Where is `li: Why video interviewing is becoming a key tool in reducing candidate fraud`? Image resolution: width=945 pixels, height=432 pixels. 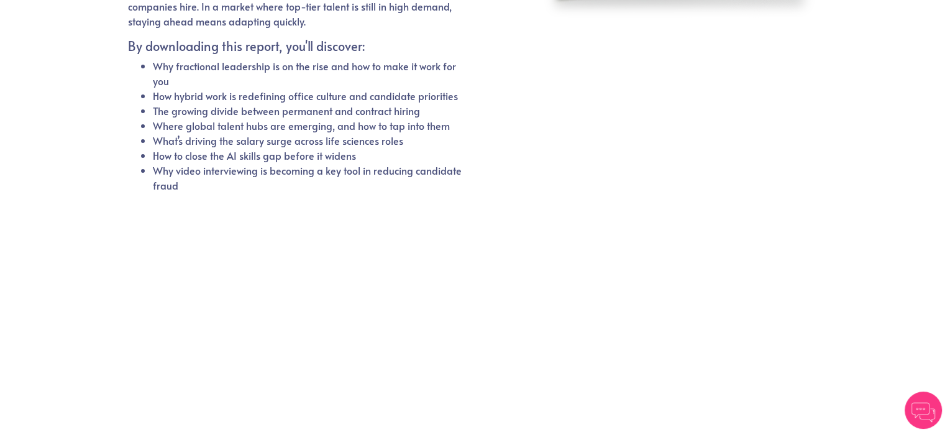 li: Why video interviewing is becoming a key tool in reducing candidate fraud is located at coordinates (307, 178).